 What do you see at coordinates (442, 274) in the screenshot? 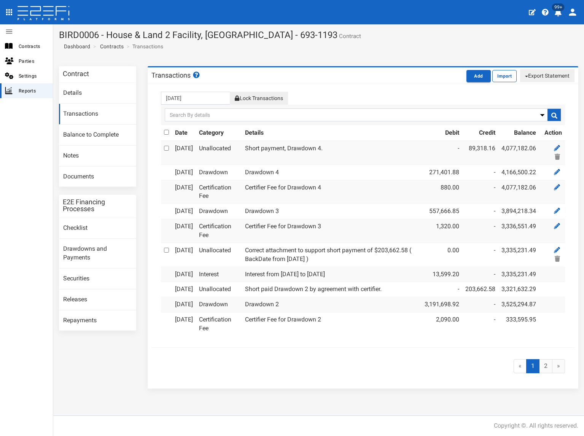
I see `td: 13,599.20` at bounding box center [442, 274].